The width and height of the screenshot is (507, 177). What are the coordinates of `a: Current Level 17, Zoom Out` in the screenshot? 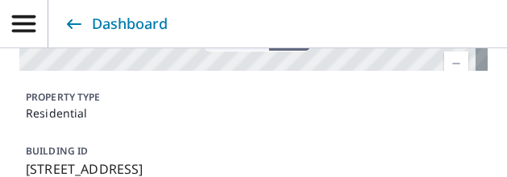 It's located at (456, 64).